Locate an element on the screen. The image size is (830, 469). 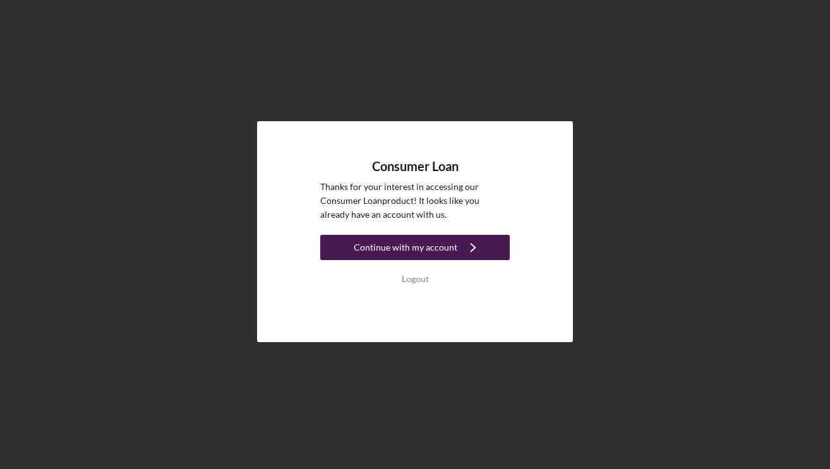
button: Continue with my account is located at coordinates (415, 248).